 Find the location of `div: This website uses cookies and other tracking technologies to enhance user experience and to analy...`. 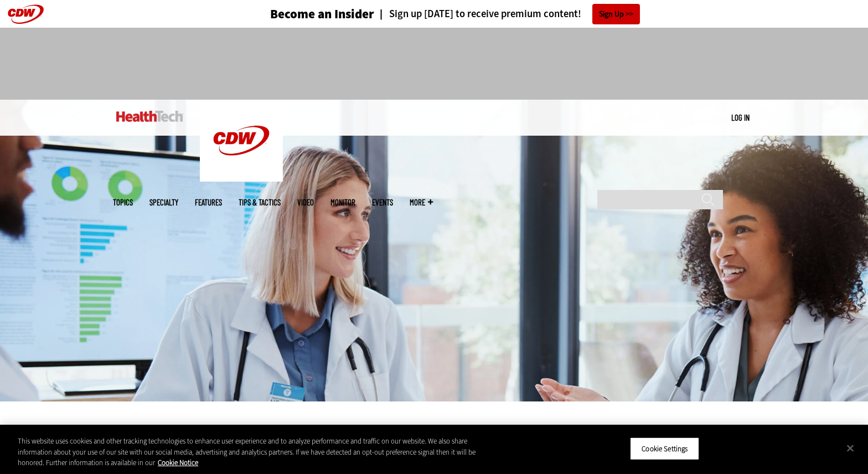

div: This website uses cookies and other tracking technologies to enhance user experience and to analy... is located at coordinates (248, 452).